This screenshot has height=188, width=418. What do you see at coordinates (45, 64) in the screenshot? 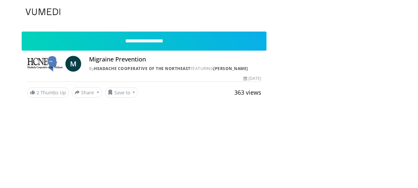
I see `img: Headache Cooperative of the Northeast` at bounding box center [45, 64].